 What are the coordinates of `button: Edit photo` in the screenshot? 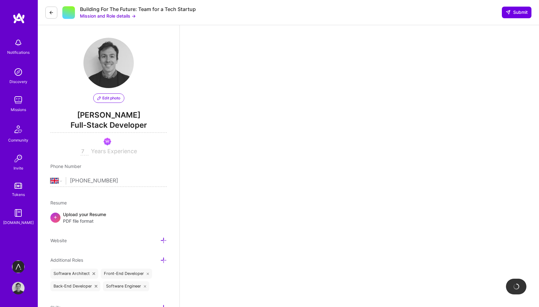 It's located at (109, 98).